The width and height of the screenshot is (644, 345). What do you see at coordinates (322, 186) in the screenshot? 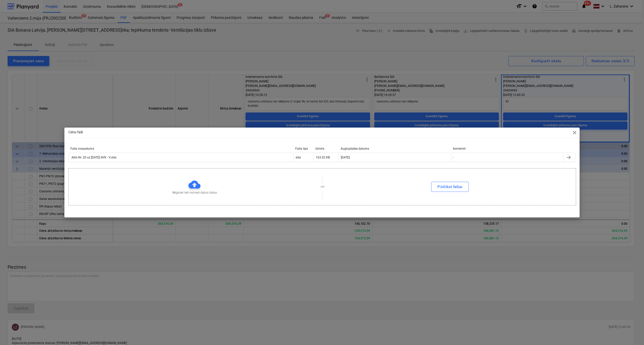
I see `div: Mēģiniet šeit nomest dažus failusvaiPārlūkot failus` at bounding box center [322, 186].